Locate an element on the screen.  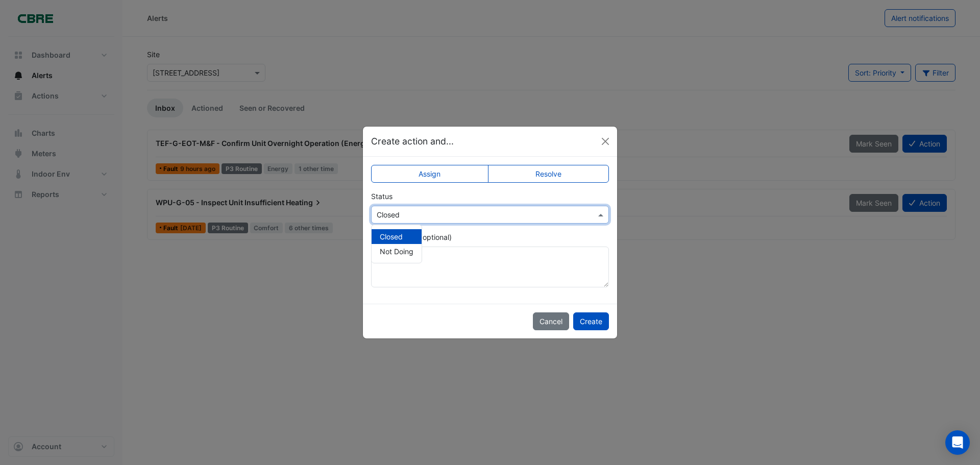
button: Close is located at coordinates (605, 141).